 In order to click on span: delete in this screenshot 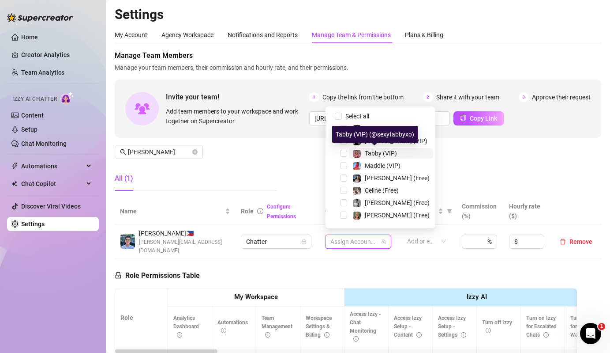, I will do `click(563, 241)`.